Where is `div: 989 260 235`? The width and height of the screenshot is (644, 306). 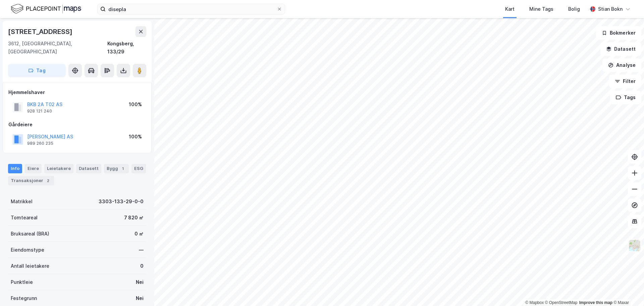
div: 989 260 235 is located at coordinates (41, 144).